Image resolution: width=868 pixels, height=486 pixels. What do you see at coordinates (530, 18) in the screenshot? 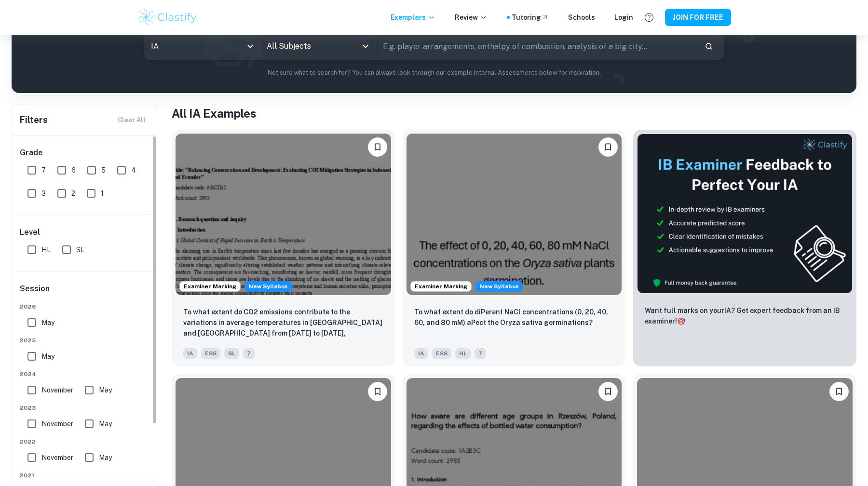
I see `a: Tutoring` at bounding box center [530, 18].